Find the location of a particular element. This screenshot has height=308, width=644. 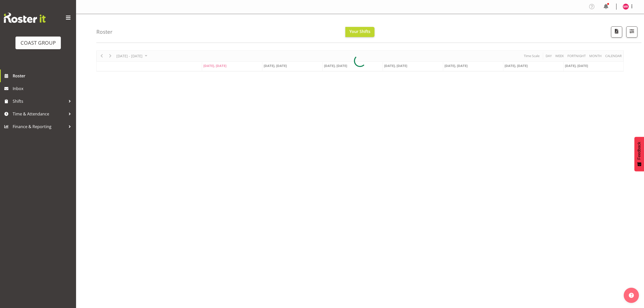

button: Feedback - Show survey is located at coordinates (640, 154).